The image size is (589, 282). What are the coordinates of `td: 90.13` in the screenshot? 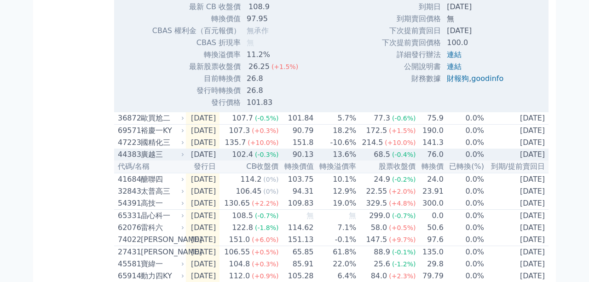 It's located at (297, 155).